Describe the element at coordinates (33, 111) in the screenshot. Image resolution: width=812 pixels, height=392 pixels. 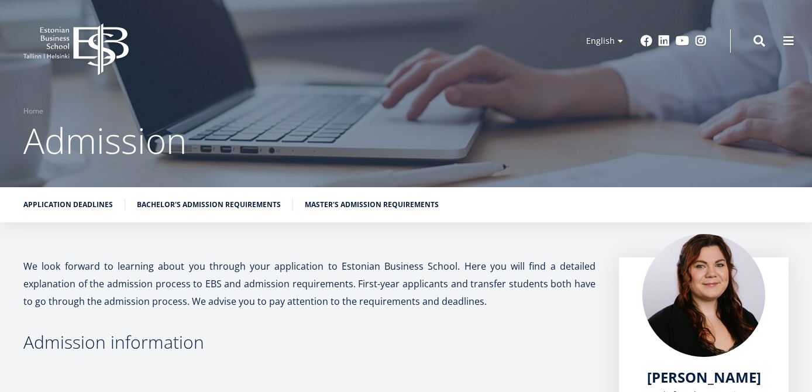
I see `a: Home` at that location.